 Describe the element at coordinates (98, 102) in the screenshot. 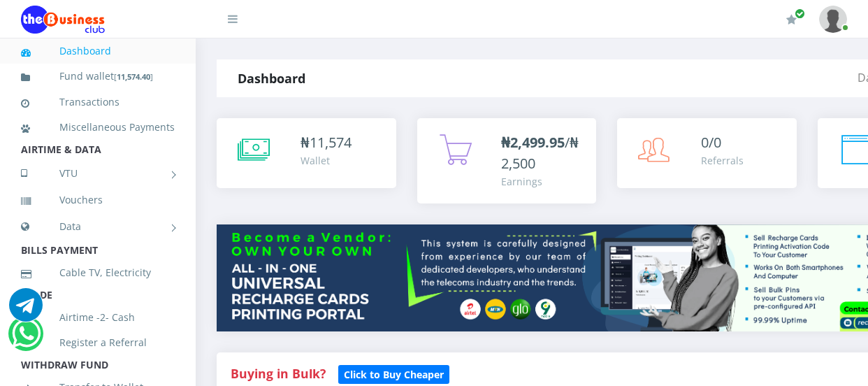

I see `a: Transactions` at that location.